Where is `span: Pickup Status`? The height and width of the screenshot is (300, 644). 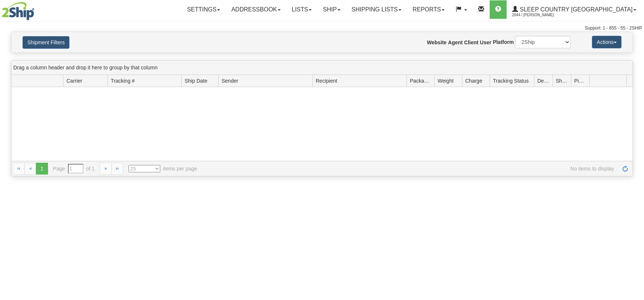
span: Pickup Status is located at coordinates (580, 81).